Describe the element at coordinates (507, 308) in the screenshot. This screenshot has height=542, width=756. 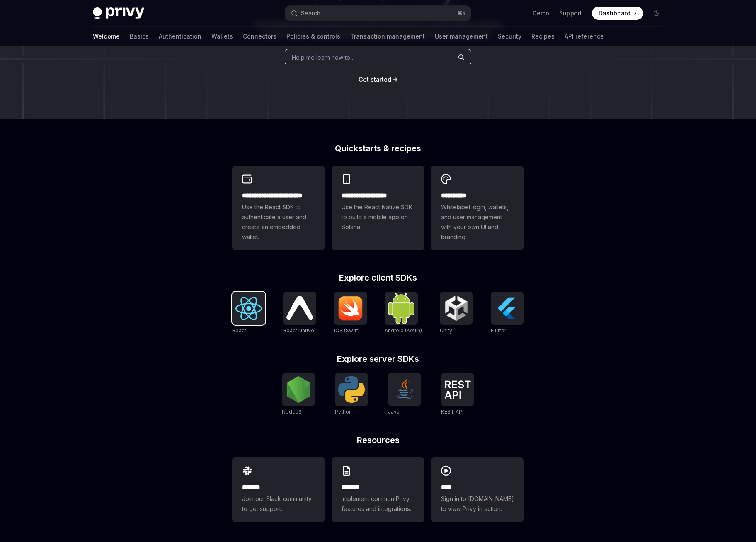
I see `img: Flutter` at that location.